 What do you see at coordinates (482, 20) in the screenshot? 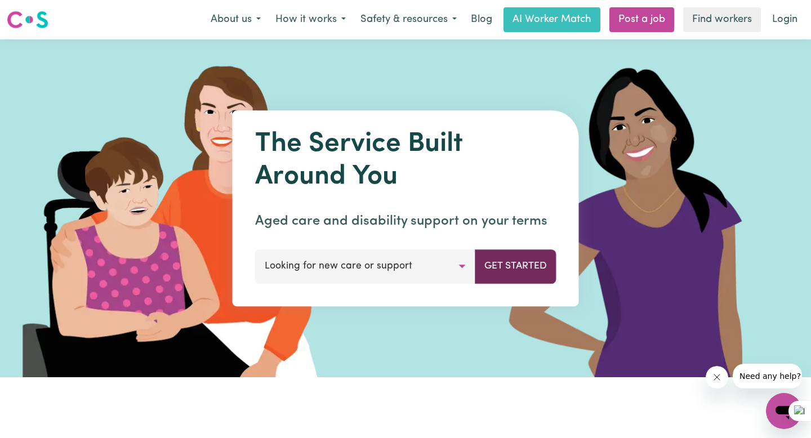
I see `a: Blog` at bounding box center [482, 20].